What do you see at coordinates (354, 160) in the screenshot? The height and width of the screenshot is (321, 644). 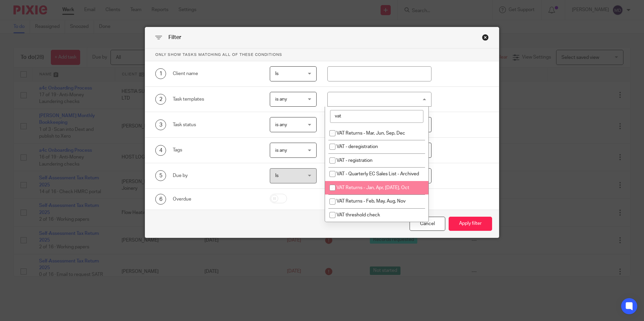 I see `span: VAT - registration` at bounding box center [354, 160].